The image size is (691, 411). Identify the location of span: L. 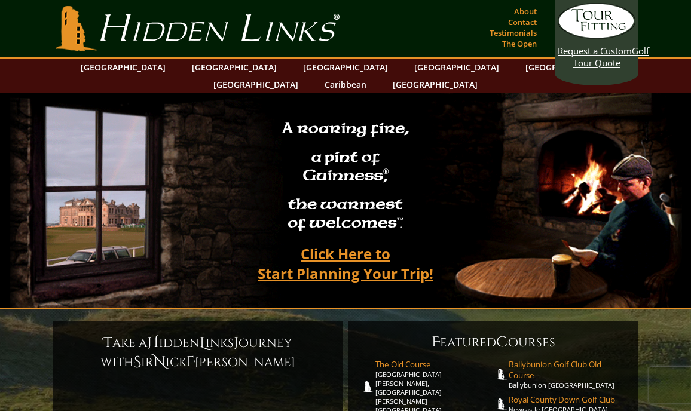
(203, 343).